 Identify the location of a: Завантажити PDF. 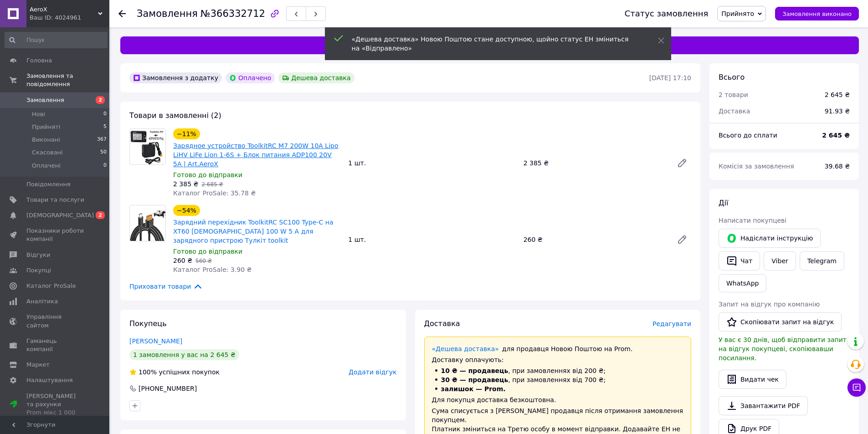
(764, 406).